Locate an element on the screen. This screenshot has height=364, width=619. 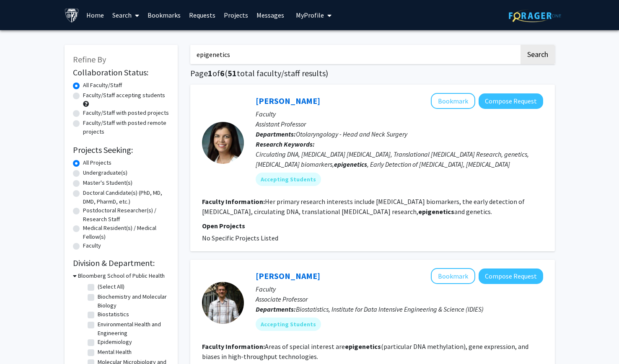
label: All Projects is located at coordinates (97, 163).